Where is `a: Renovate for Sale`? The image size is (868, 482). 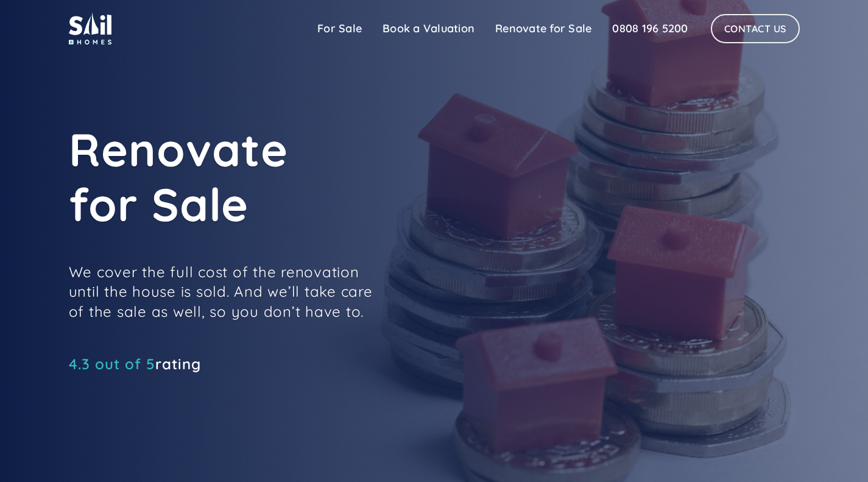
a: Renovate for Sale is located at coordinates (543, 29).